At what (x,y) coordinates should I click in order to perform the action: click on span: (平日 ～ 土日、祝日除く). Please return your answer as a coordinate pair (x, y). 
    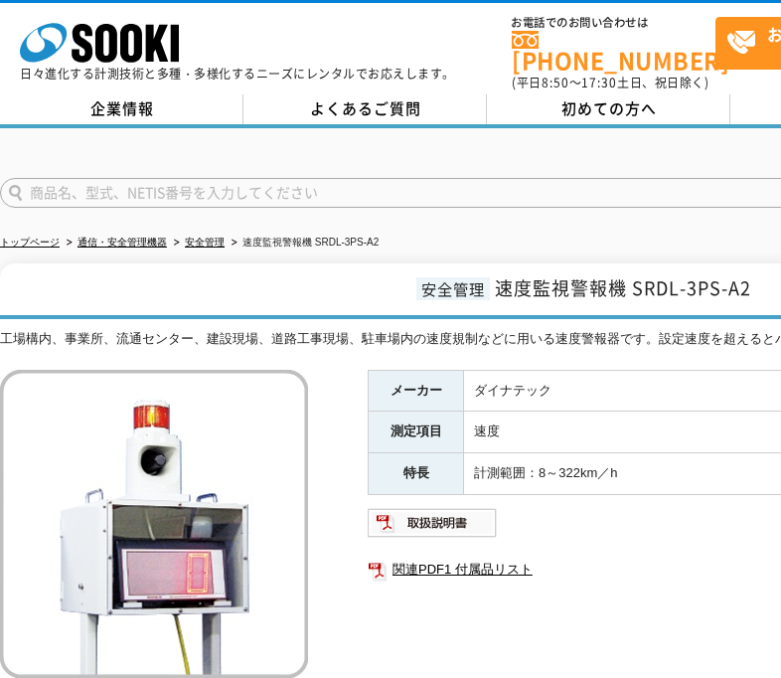
    Looking at the image, I should click on (610, 83).